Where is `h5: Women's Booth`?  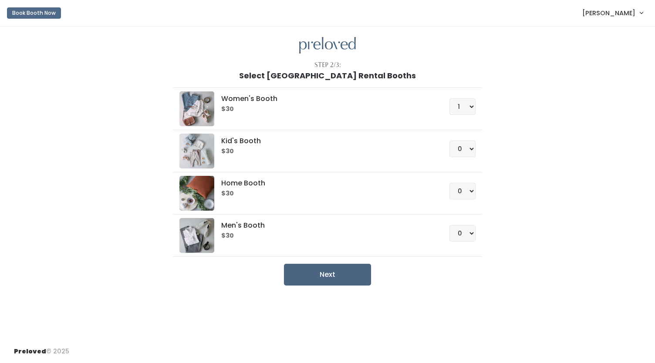 h5: Women's Booth is located at coordinates (325, 99).